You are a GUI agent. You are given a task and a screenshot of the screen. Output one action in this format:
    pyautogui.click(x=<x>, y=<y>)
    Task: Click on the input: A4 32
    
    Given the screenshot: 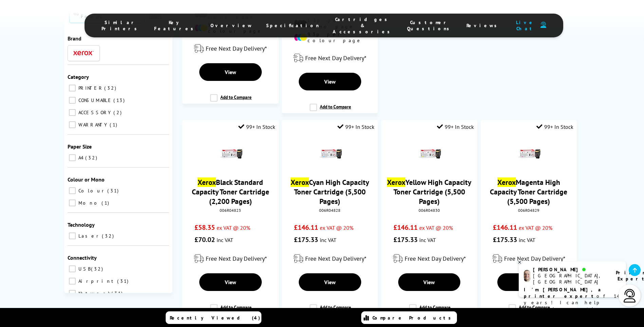 What is the action you would take?
    pyautogui.click(x=72, y=158)
    